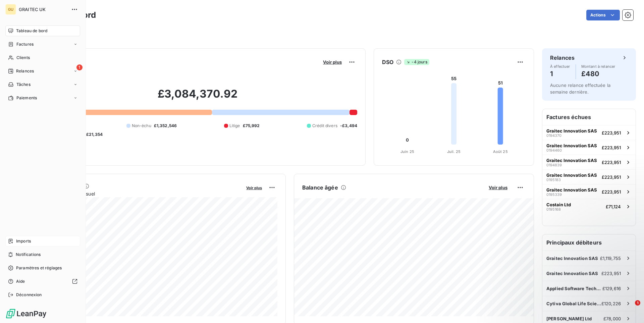 The image size is (644, 323). I want to click on h6: Principaux débiteurs, so click(589, 242).